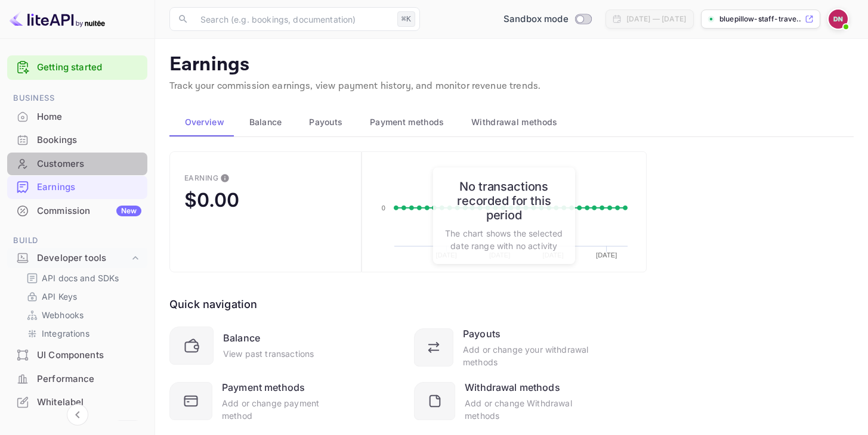  What do you see at coordinates (82, 296) in the screenshot?
I see `div: API Keys` at bounding box center [82, 296].